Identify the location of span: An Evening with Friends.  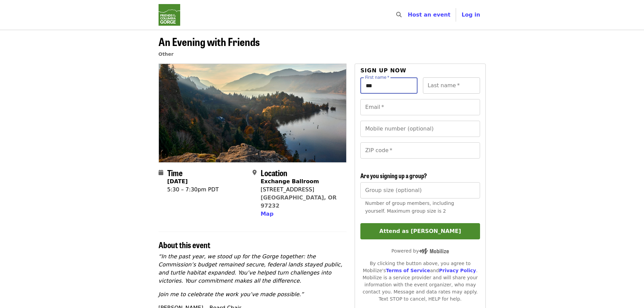
(209, 42).